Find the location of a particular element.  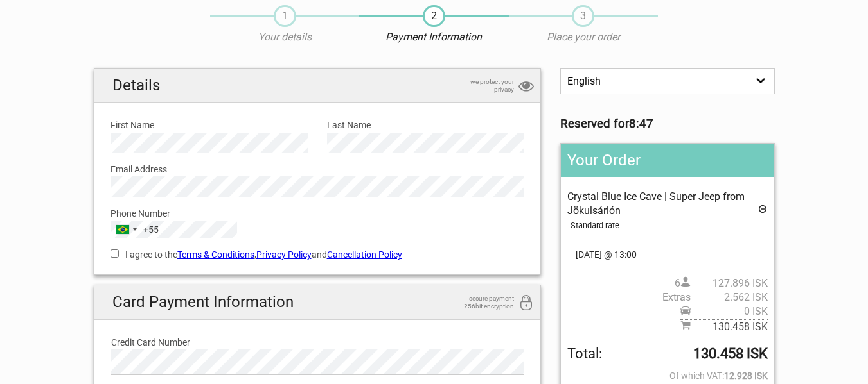

label: Email Address is located at coordinates (318, 169).